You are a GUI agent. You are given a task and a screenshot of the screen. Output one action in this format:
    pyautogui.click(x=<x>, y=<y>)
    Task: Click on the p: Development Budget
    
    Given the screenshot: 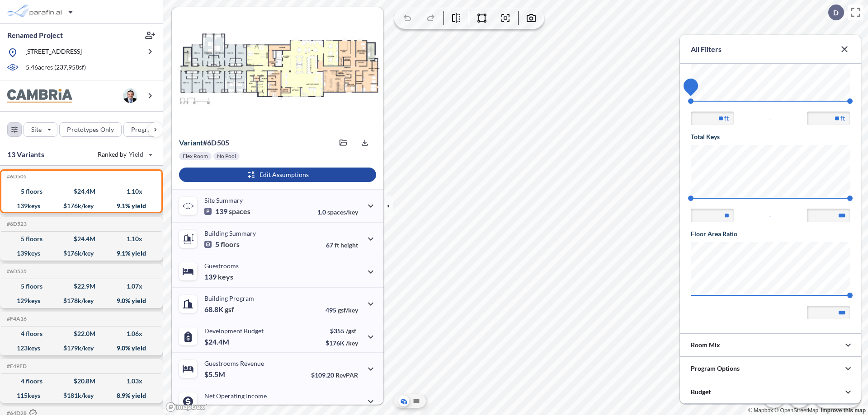 What is the action you would take?
    pyautogui.click(x=234, y=330)
    